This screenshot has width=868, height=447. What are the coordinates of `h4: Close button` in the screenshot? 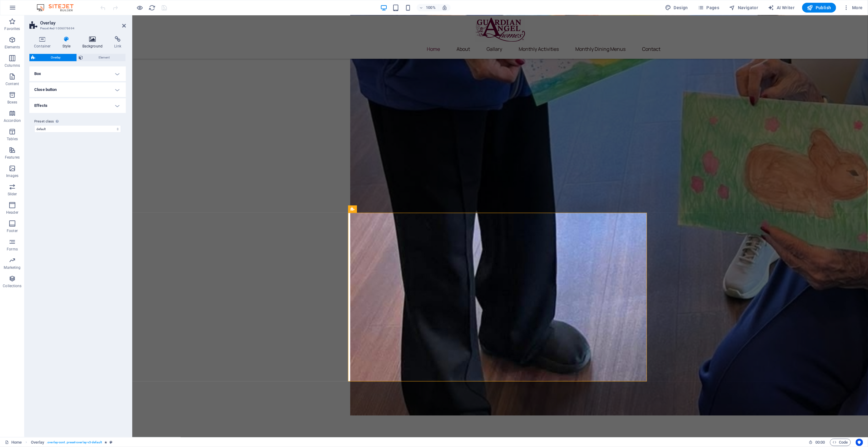 It's located at (77, 90).